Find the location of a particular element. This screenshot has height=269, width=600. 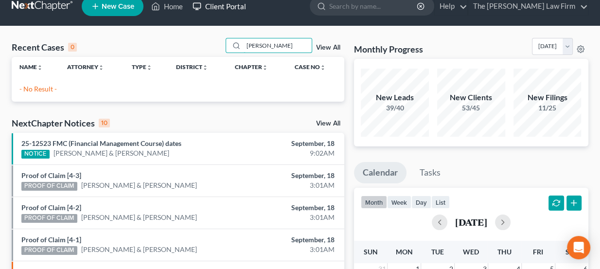

span: New Case is located at coordinates (118, 6).